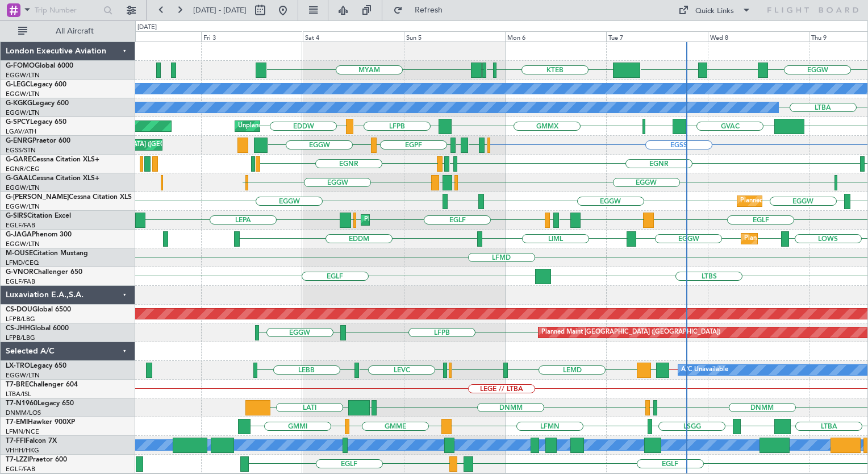 The width and height of the screenshot is (868, 474). I want to click on a: T7-EMIHawker 900XP, so click(40, 423).